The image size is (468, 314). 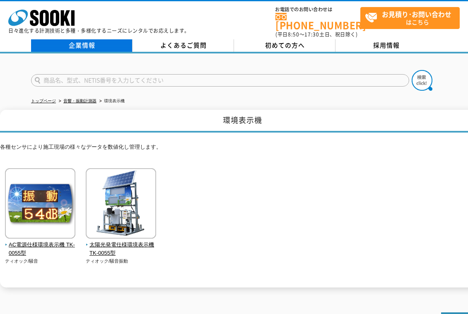 What do you see at coordinates (99, 31) in the screenshot?
I see `p: 日々進化する計測技術と多種・多様化するニーズにレンタルでお応えします。` at bounding box center [99, 31].